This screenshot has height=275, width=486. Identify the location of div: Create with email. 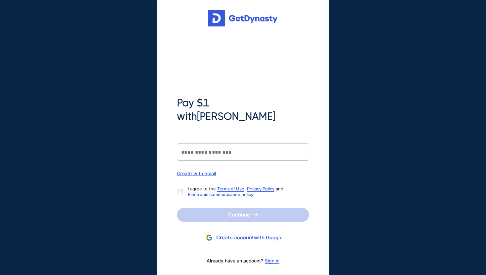
(243, 173).